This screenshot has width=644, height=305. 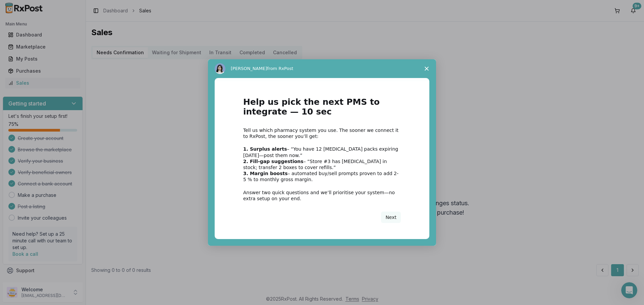 What do you see at coordinates (427, 69) in the screenshot?
I see `span: Close survey` at bounding box center [427, 69].